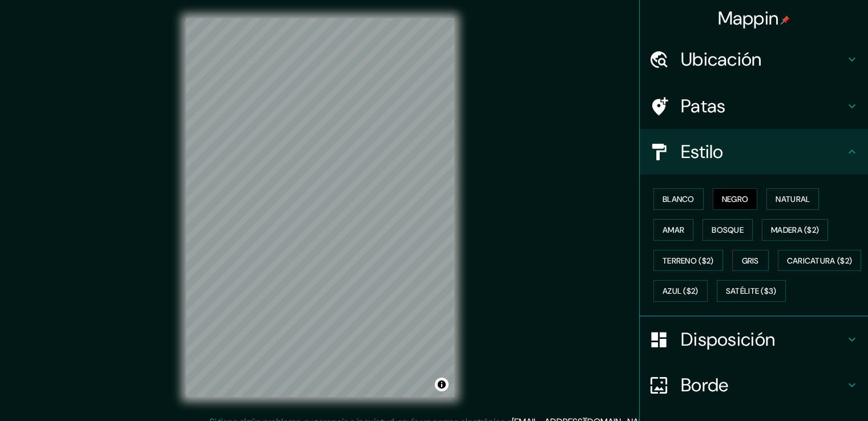 This screenshot has height=421, width=868. What do you see at coordinates (735, 199) in the screenshot?
I see `font: Negro` at bounding box center [735, 199].